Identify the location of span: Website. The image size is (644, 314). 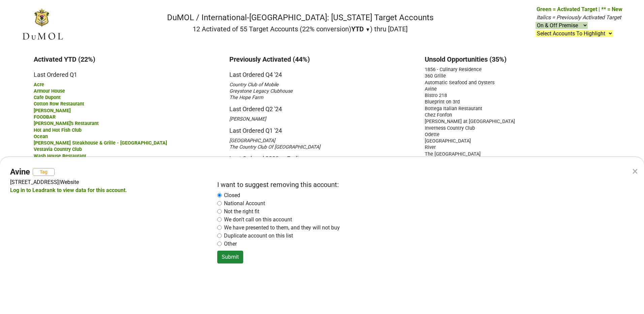
(70, 182).